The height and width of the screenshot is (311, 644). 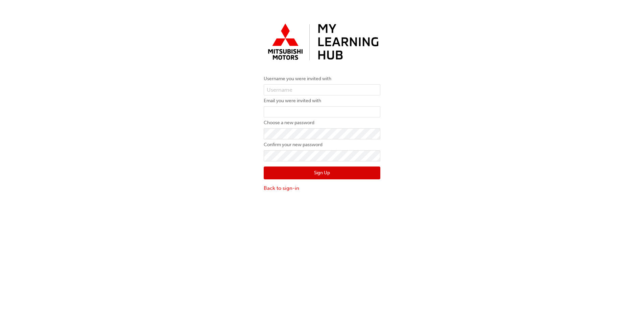 What do you see at coordinates (322, 188) in the screenshot?
I see `a: Back to sign-in` at bounding box center [322, 188].